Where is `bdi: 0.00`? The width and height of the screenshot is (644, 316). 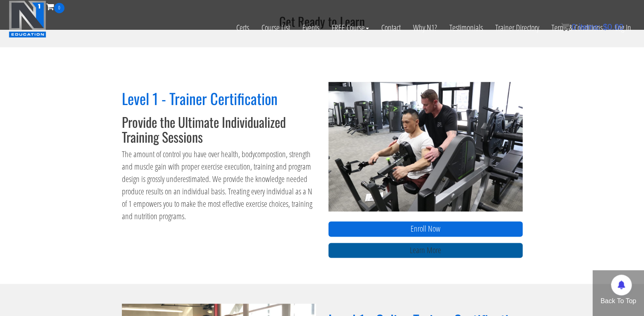
bdi: 0.00 is located at coordinates (612, 27).